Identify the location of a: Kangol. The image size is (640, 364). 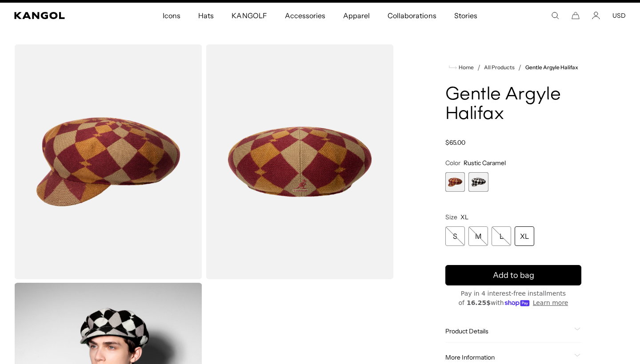
(61, 15).